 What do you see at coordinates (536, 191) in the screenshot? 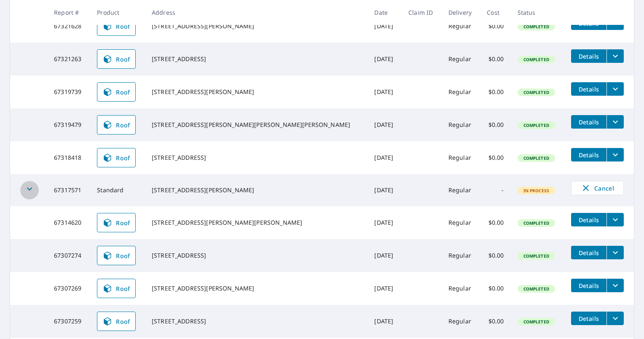
I see `span: In Process` at bounding box center [536, 191].